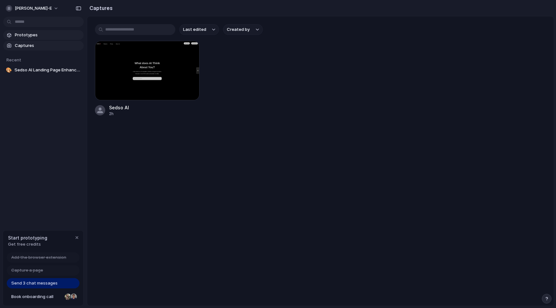  Describe the element at coordinates (43, 297) in the screenshot. I see `a: Book onboarding call` at that location.